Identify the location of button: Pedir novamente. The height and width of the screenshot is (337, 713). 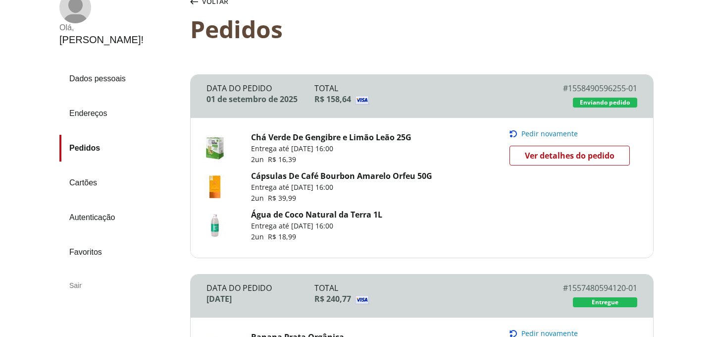
(573, 134).